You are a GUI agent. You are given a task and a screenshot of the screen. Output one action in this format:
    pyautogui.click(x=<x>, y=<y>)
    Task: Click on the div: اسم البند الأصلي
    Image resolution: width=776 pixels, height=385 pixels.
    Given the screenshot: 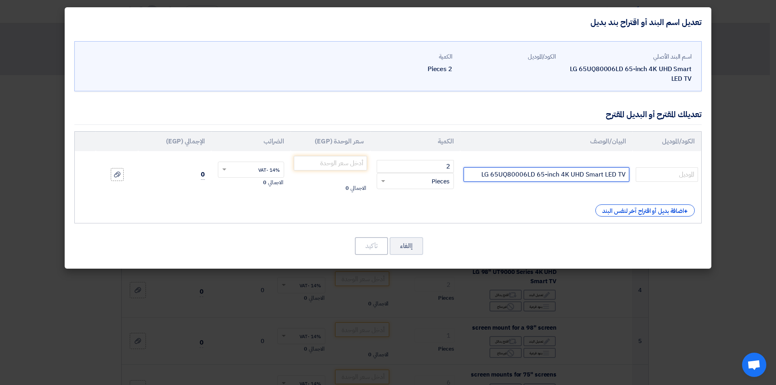 What is the action you would take?
    pyautogui.click(x=627, y=57)
    